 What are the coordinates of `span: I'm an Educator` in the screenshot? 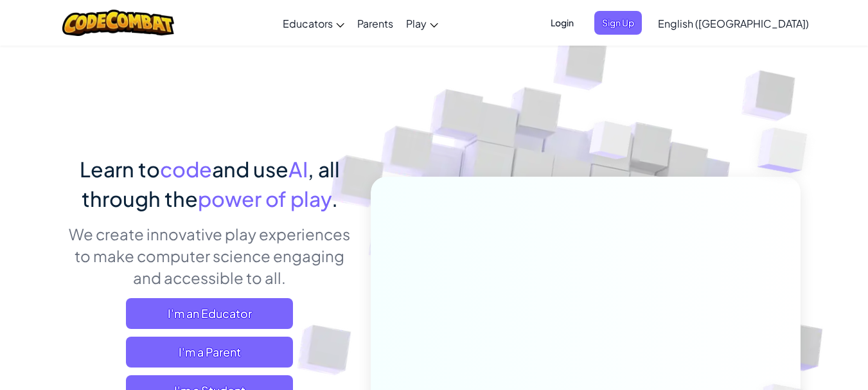 It's located at (210, 313).